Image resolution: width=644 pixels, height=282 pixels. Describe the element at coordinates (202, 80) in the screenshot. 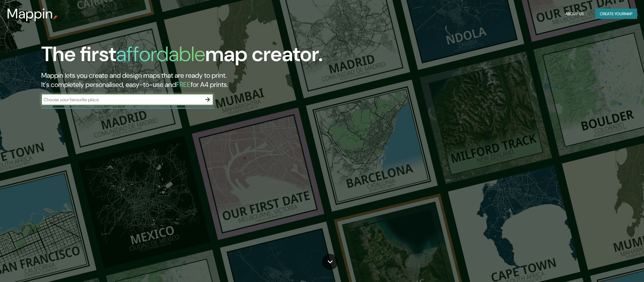

I see `h2: Mappin lets you create and design maps that are ready to print. It's completely personalised, eas...` at that location.